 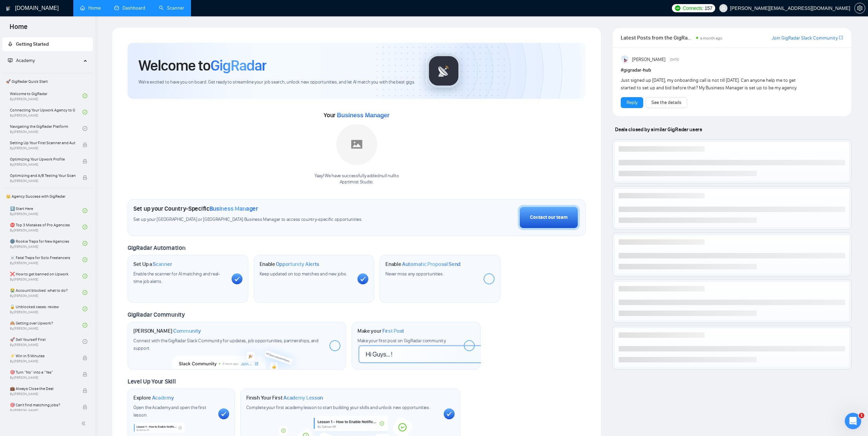 What do you see at coordinates (666, 102) in the screenshot?
I see `a: See the details` at bounding box center [666, 102].